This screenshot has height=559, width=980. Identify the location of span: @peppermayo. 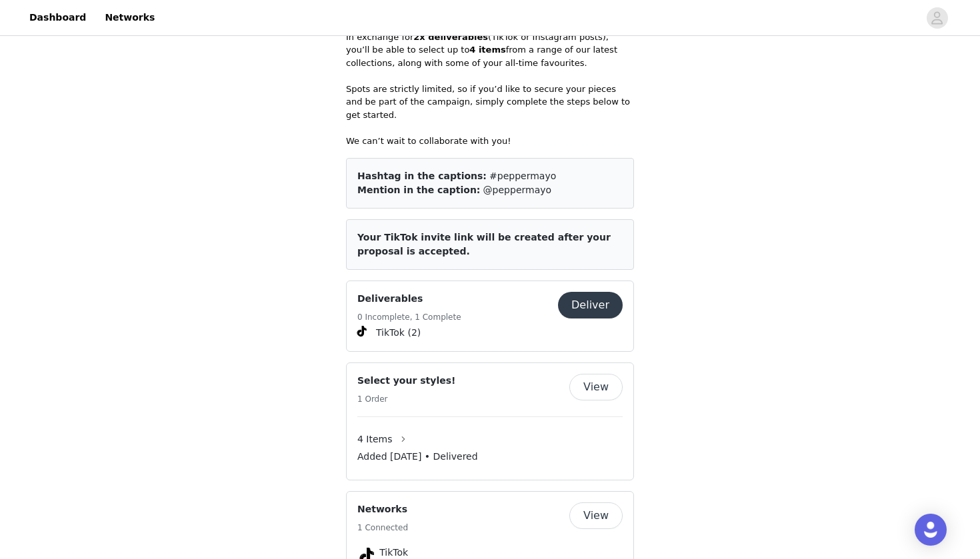
(517, 190).